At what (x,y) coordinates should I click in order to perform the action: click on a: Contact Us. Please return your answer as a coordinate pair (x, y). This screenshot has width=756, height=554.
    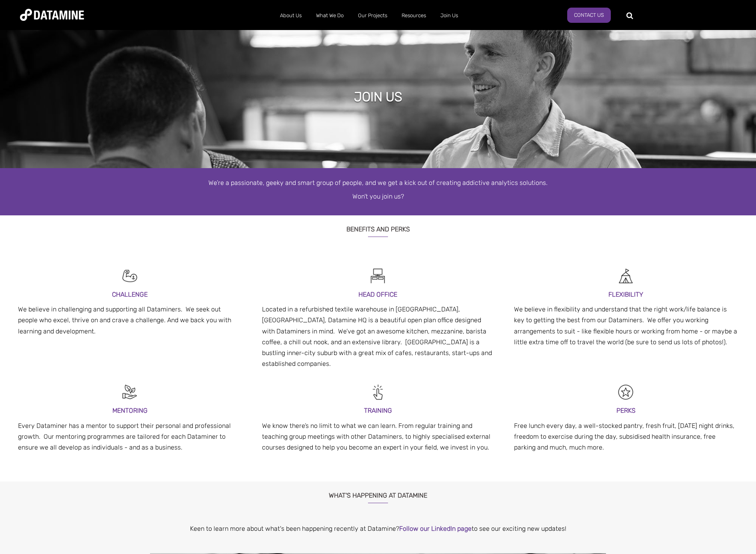
    Looking at the image, I should click on (589, 15).